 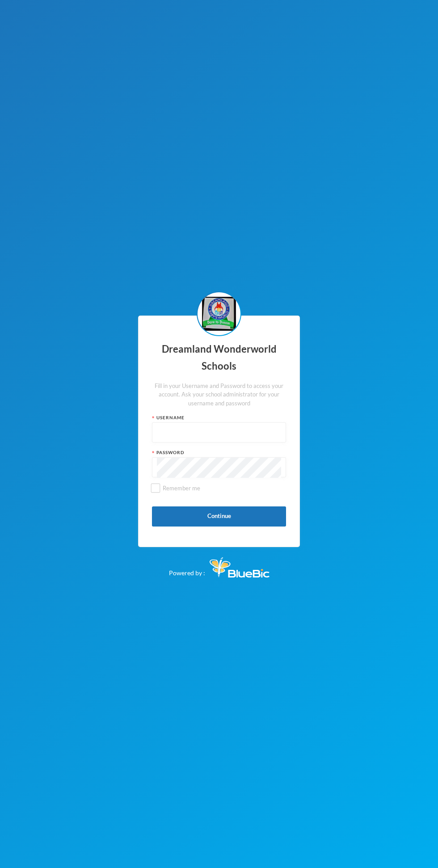 I want to click on div: Fill in your Username and Password to access your account. Ask your school administrator for your..., so click(x=219, y=394).